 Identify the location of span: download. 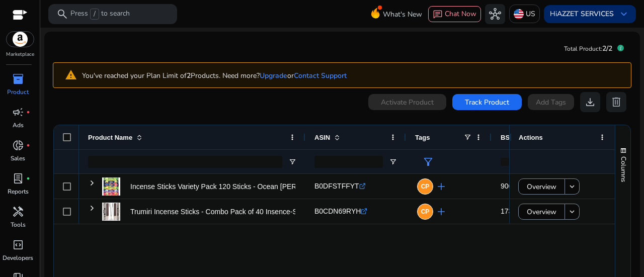
(590, 102).